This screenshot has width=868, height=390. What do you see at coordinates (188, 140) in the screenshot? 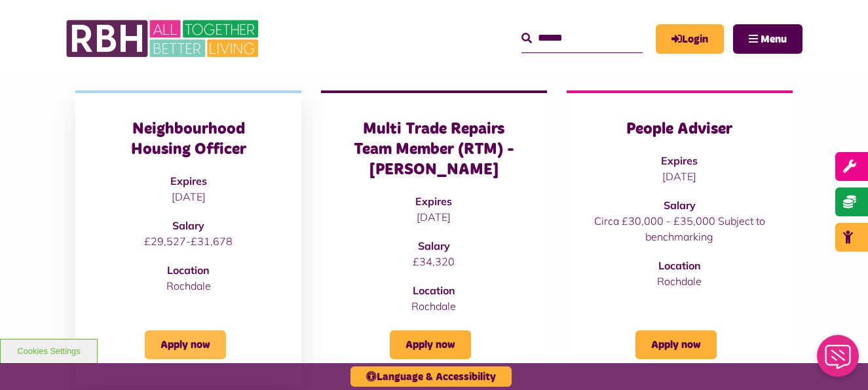
I see `h3: Neighbourhood Housing Officer` at bounding box center [188, 140].